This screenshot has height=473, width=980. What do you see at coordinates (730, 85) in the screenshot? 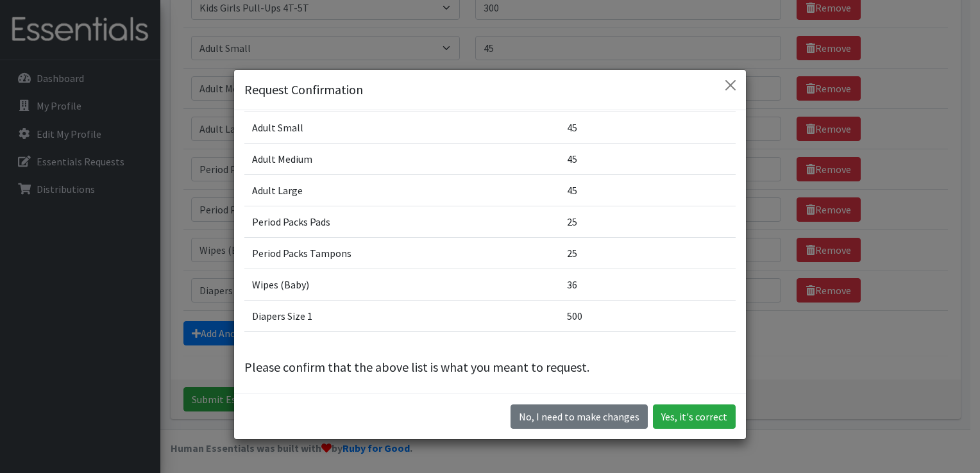
I see `button: Close` at bounding box center [730, 85].